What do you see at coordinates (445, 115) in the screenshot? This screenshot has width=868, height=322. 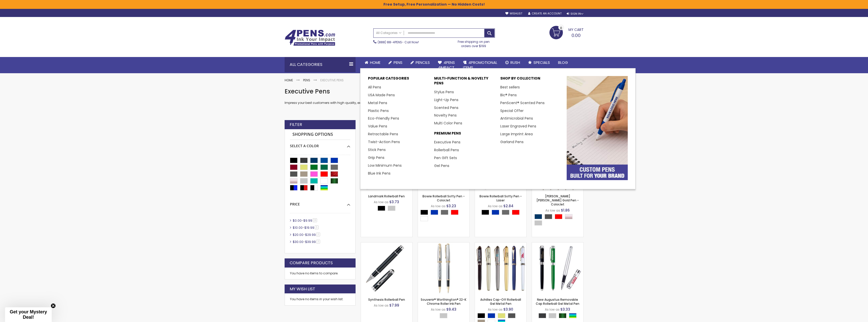 I see `a: Novelty Pens` at bounding box center [445, 115].